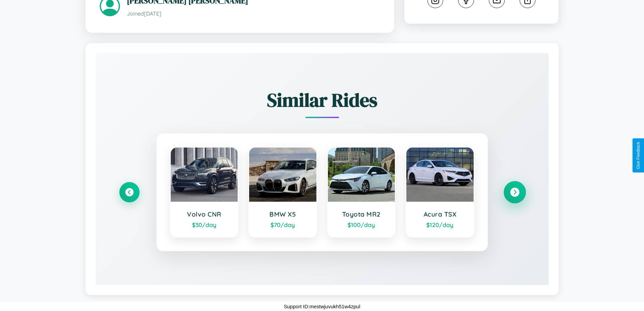 The height and width of the screenshot is (311, 644). I want to click on h3: BMW X5, so click(282, 214).